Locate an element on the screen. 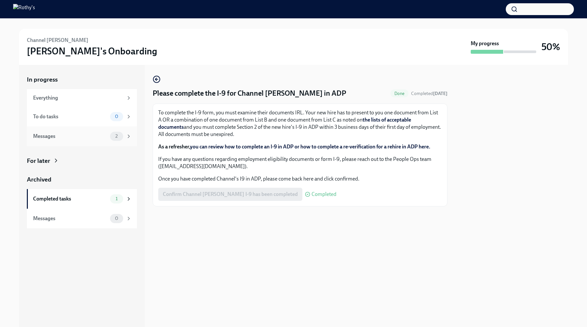  div: To do tasks is located at coordinates (70, 117).